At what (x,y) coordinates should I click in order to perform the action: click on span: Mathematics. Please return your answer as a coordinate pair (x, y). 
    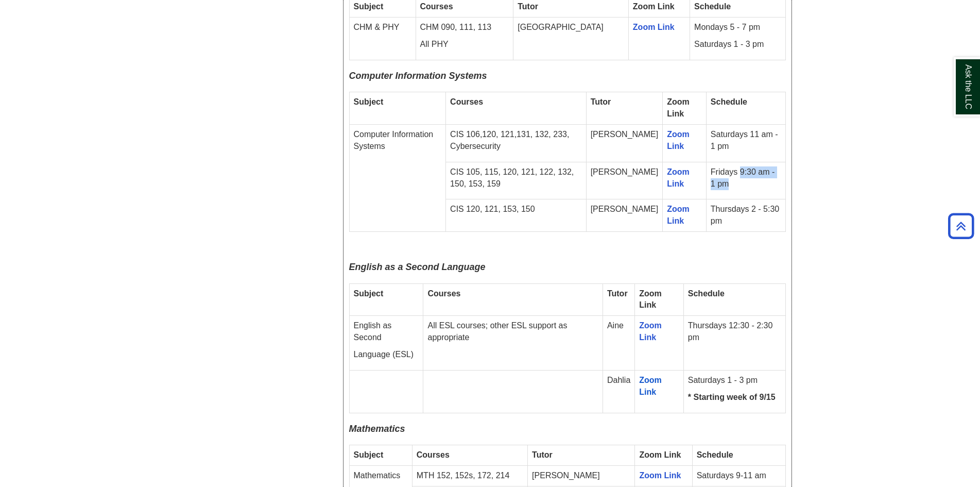
    Looking at the image, I should click on (377, 429).